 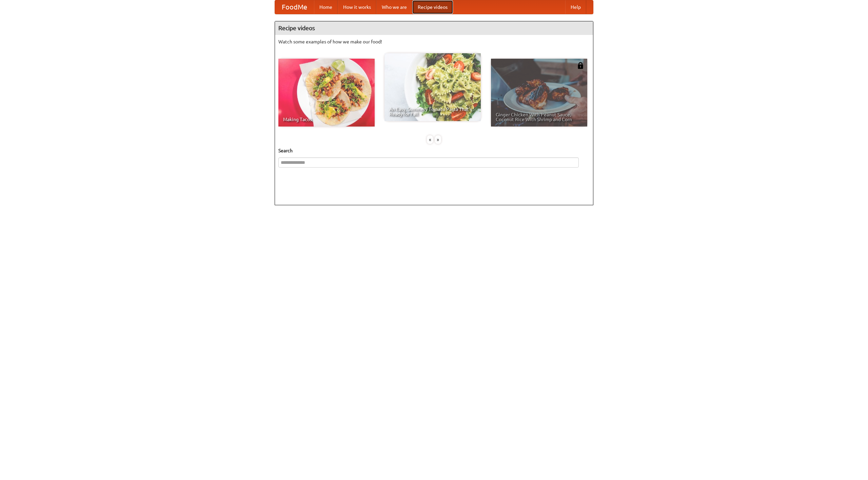 What do you see at coordinates (576, 7) in the screenshot?
I see `a: Help` at bounding box center [576, 7].